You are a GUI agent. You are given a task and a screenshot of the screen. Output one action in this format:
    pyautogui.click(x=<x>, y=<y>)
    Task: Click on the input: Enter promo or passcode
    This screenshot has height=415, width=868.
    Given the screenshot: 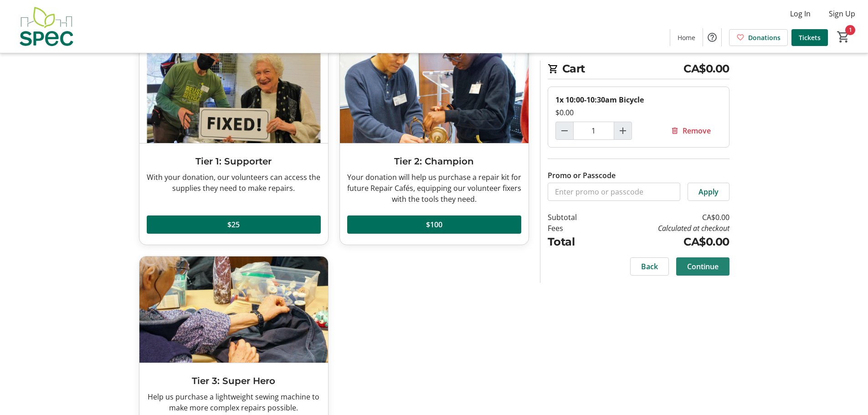 What is the action you would take?
    pyautogui.click(x=613, y=192)
    